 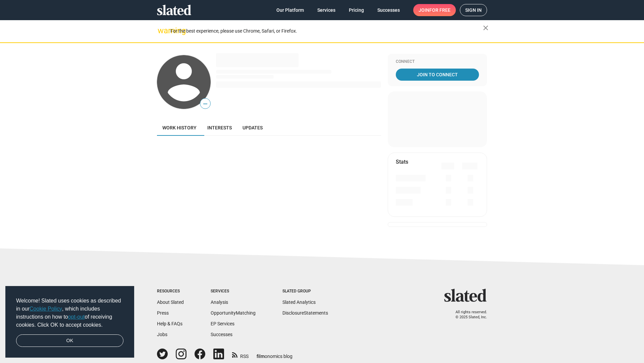 What do you see at coordinates (233, 313) in the screenshot?
I see `a: OpportunityMatching` at bounding box center [233, 313].